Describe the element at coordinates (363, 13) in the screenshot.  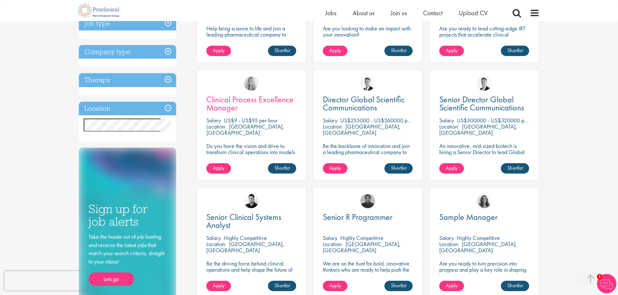
I see `a: About us` at that location.